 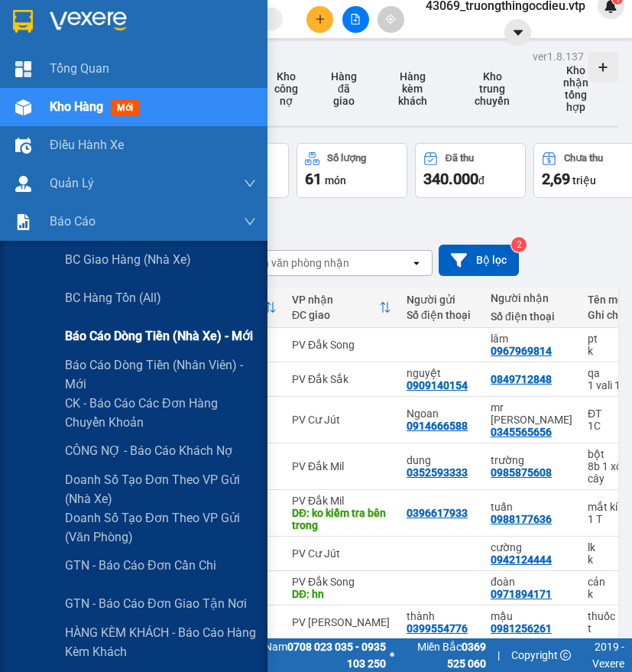 What do you see at coordinates (336, 181) in the screenshot?
I see `span: món` at bounding box center [336, 181].